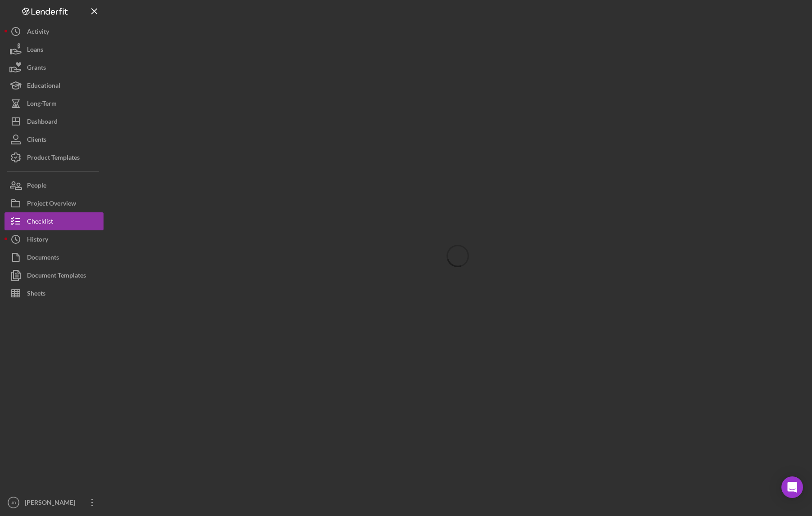  Describe the element at coordinates (51, 204) in the screenshot. I see `div: Project Overview` at that location.